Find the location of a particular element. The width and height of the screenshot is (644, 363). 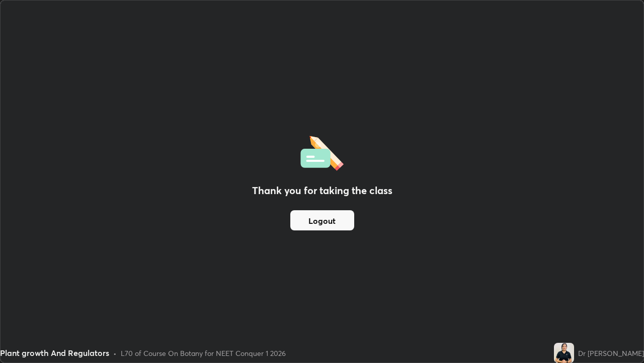

img: 939090d24aec46418f62377158e57063.jpg is located at coordinates (564, 352).